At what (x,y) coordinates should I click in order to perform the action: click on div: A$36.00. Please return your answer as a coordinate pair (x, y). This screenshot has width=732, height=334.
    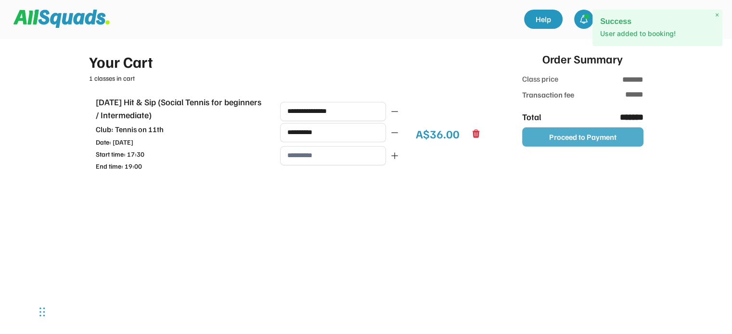
    Looking at the image, I should click on (437, 134).